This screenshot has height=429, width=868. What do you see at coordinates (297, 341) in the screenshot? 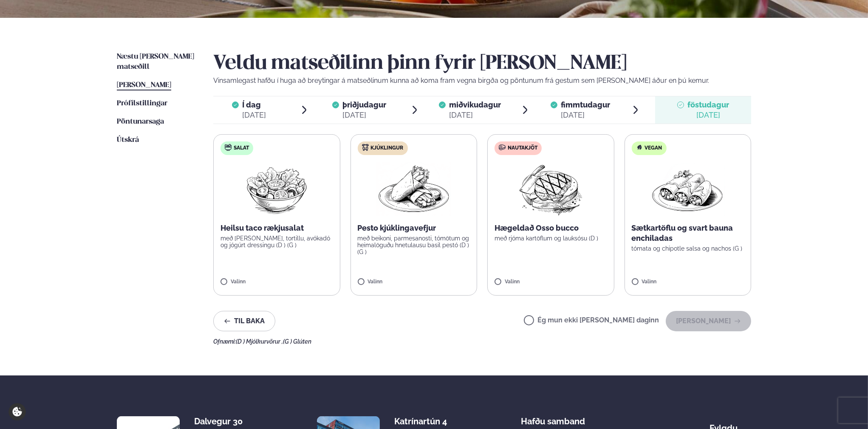
I see `span: (G ) Glúten` at bounding box center [297, 341].